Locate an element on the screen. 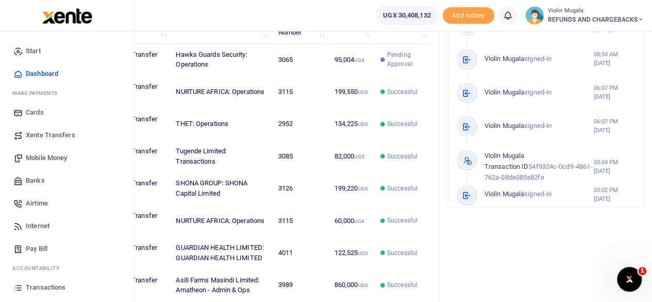 Image resolution: width=652 pixels, height=302 pixels. p: 54f9324c-0cd9-4861-762a-08de089a82fe is located at coordinates (539, 166).